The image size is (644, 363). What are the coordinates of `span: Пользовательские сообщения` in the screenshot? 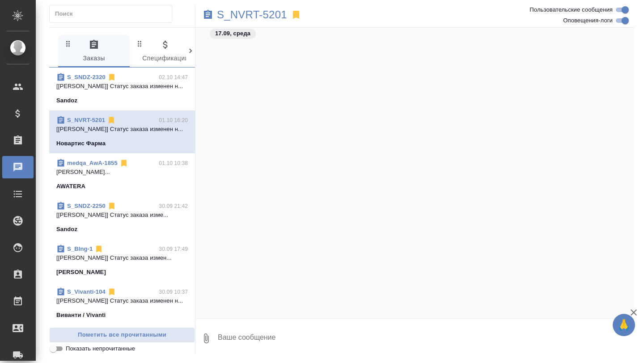 It's located at (571, 10).